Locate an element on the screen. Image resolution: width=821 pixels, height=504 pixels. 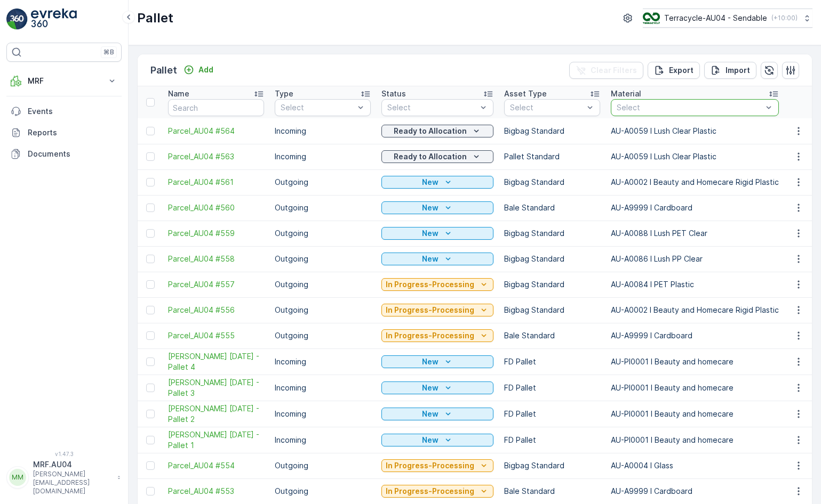
a: FD Mecca 13.8.25 - Pallet 2 is located at coordinates (216, 414).